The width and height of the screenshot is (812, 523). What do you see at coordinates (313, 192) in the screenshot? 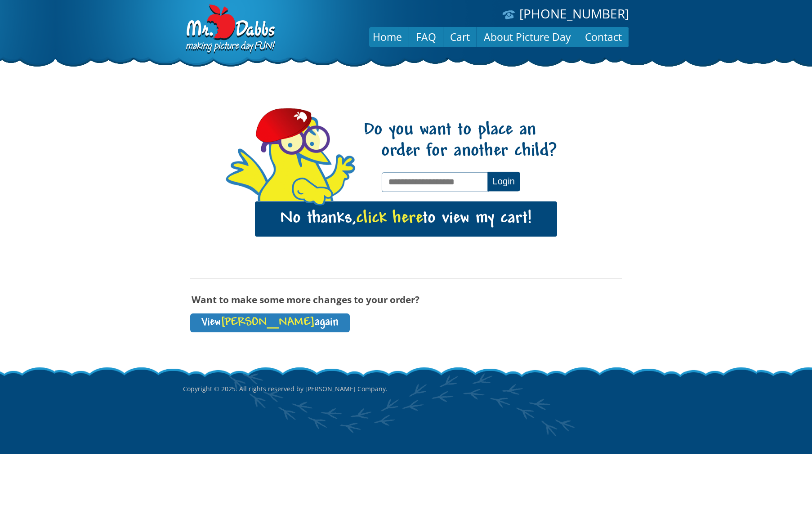
I see `img: hello` at bounding box center [313, 192].